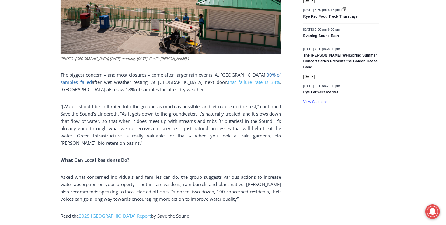 This screenshot has width=446, height=225. Describe the element at coordinates (334, 86) in the screenshot. I see `span: 1:00 pm` at that location.